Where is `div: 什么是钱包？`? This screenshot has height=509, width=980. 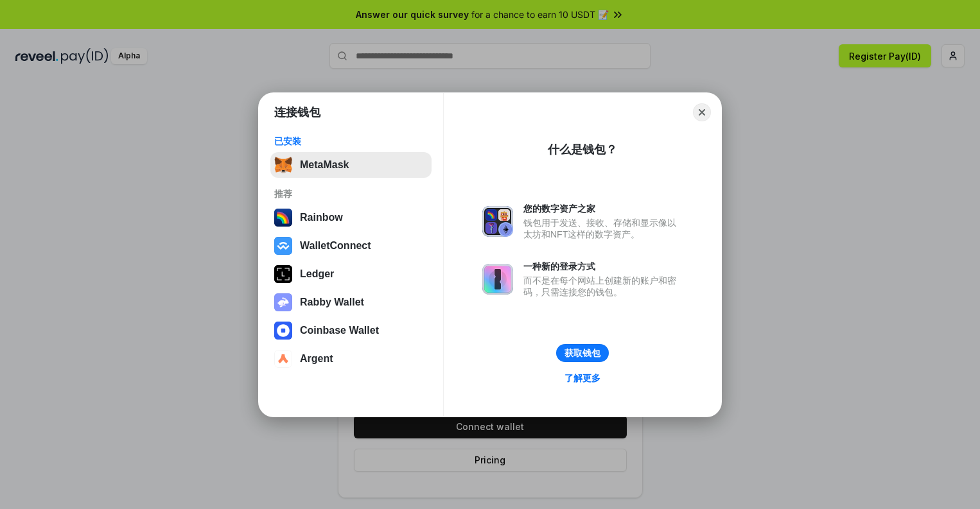 div: 什么是钱包？ is located at coordinates (582, 150).